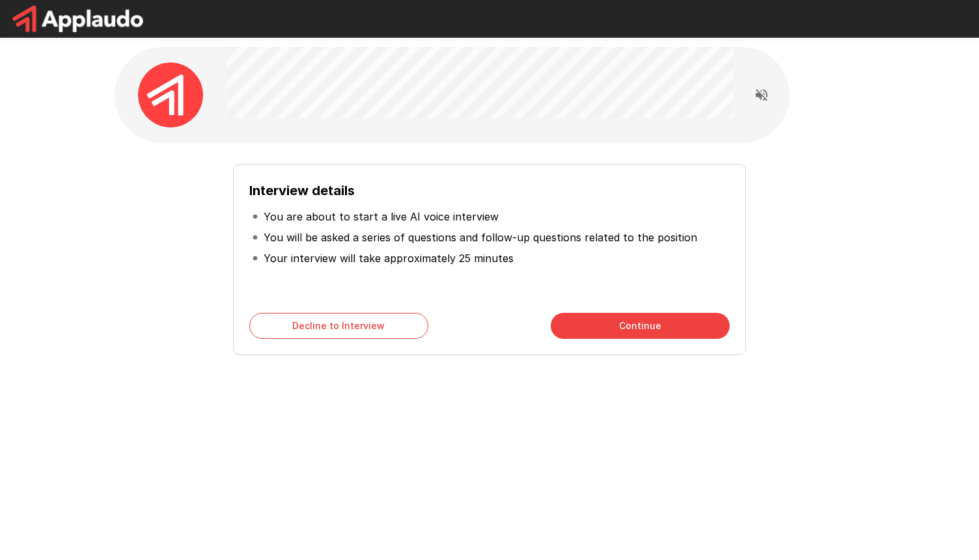 The width and height of the screenshot is (979, 560). Describe the element at coordinates (640, 326) in the screenshot. I see `button: Continue` at that location.